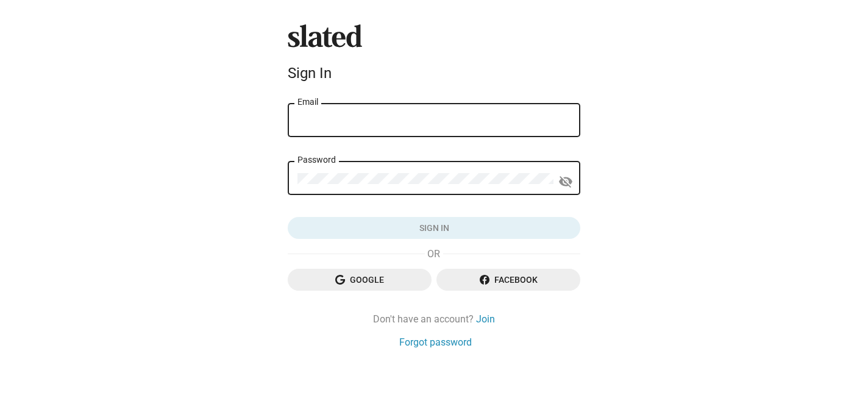 The width and height of the screenshot is (868, 412). What do you see at coordinates (360, 280) in the screenshot?
I see `span: Google` at bounding box center [360, 280].